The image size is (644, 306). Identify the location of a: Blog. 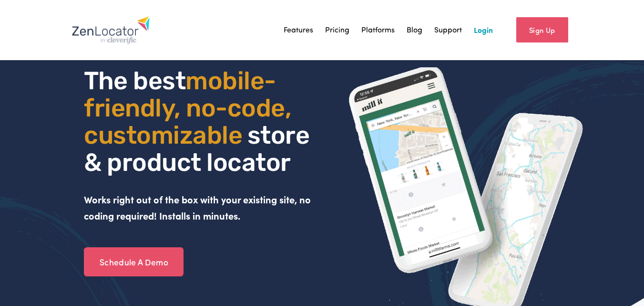
(415, 30).